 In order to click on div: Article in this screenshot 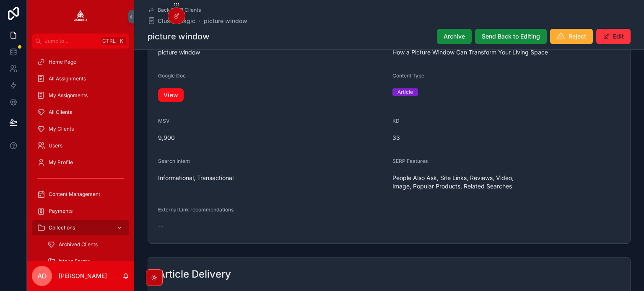, I will do `click(405, 92)`.